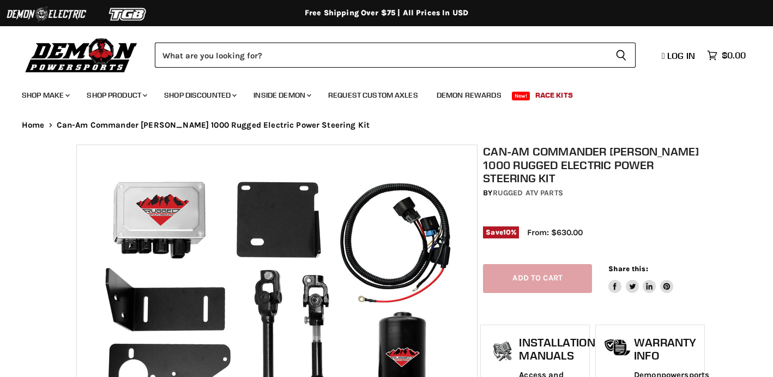 The height and width of the screenshot is (377, 773). I want to click on input: Search, so click(381, 55).